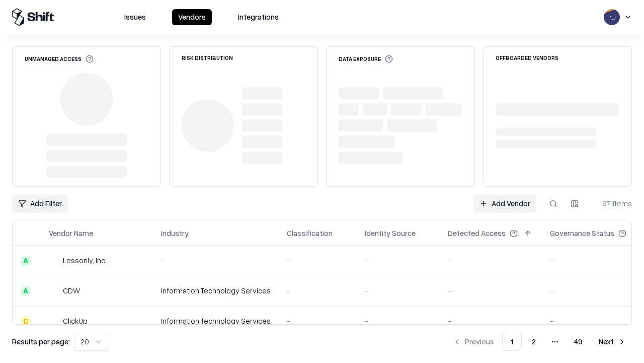  What do you see at coordinates (54, 291) in the screenshot?
I see `img: CDW` at bounding box center [54, 291].